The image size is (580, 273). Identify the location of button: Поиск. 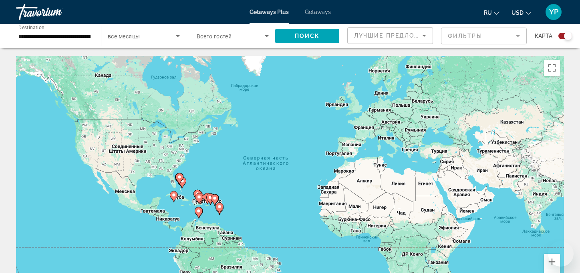
(307, 36).